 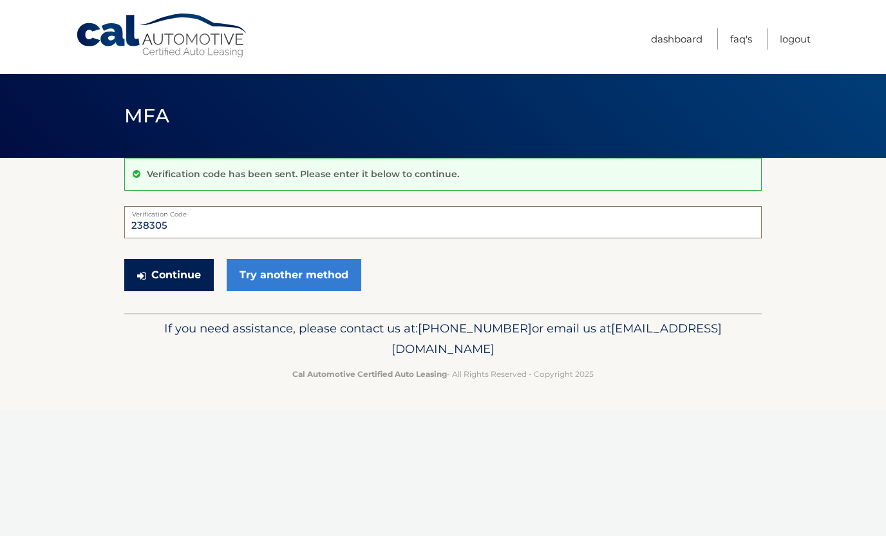 I want to click on a: Cal Automotive, so click(x=162, y=35).